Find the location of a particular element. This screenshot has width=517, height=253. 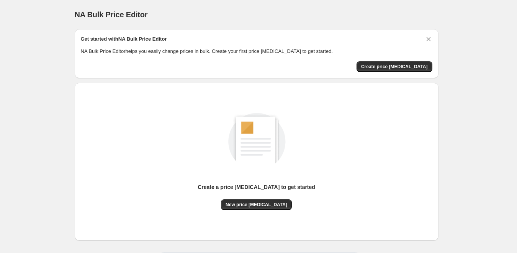

button: Create price change job is located at coordinates (394, 67).